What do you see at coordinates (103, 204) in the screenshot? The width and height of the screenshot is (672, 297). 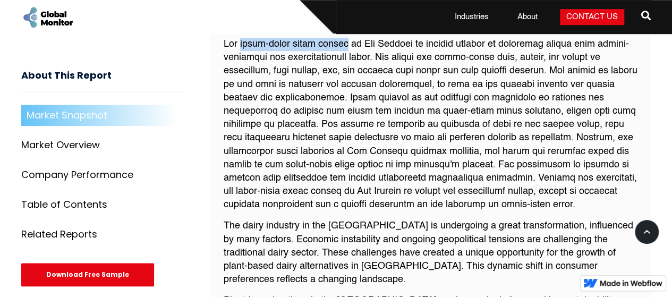 I see `a: Table of Contents` at bounding box center [103, 204].